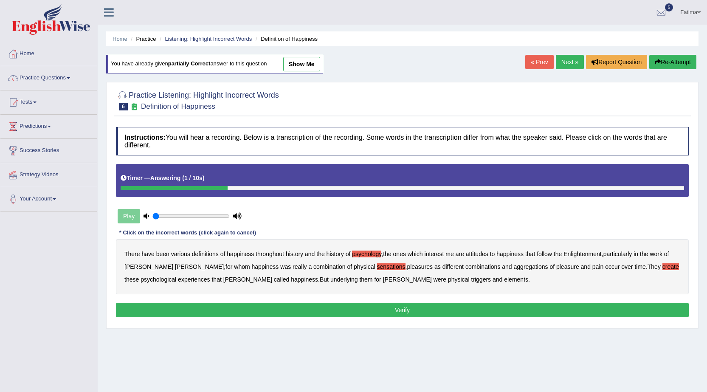  Describe the element at coordinates (400, 254) in the screenshot. I see `b: ones` at that location.